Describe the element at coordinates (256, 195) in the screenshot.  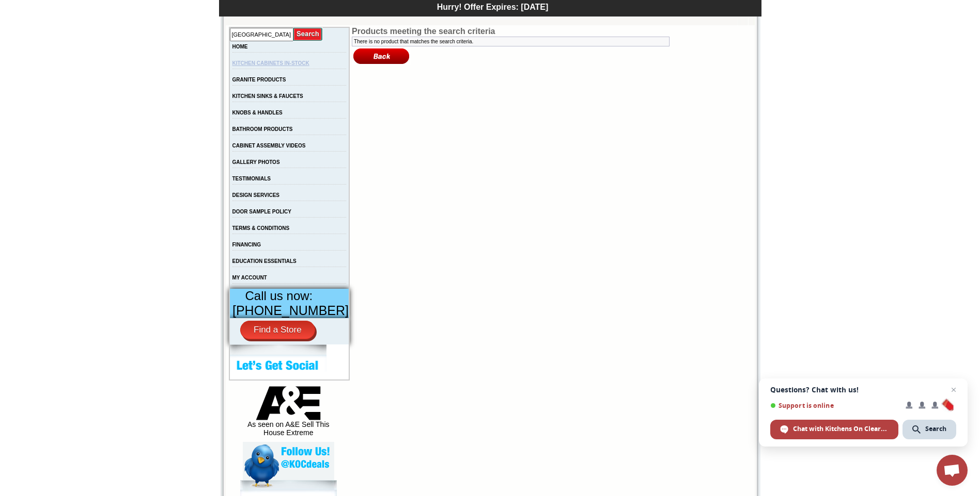
I see `a: DESIGN SERVICES` at that location.